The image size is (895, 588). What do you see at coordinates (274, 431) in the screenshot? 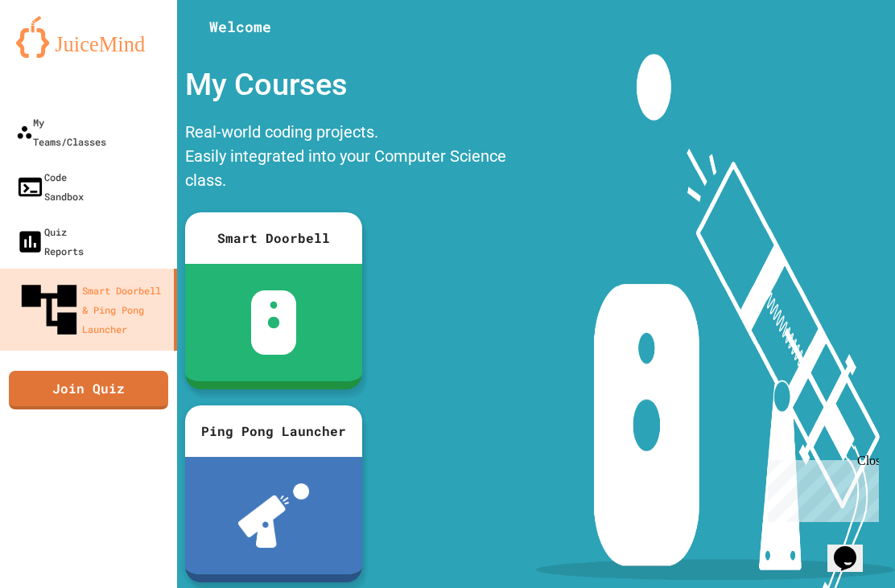
I see `div: Ping Pong Launcher` at bounding box center [274, 431].